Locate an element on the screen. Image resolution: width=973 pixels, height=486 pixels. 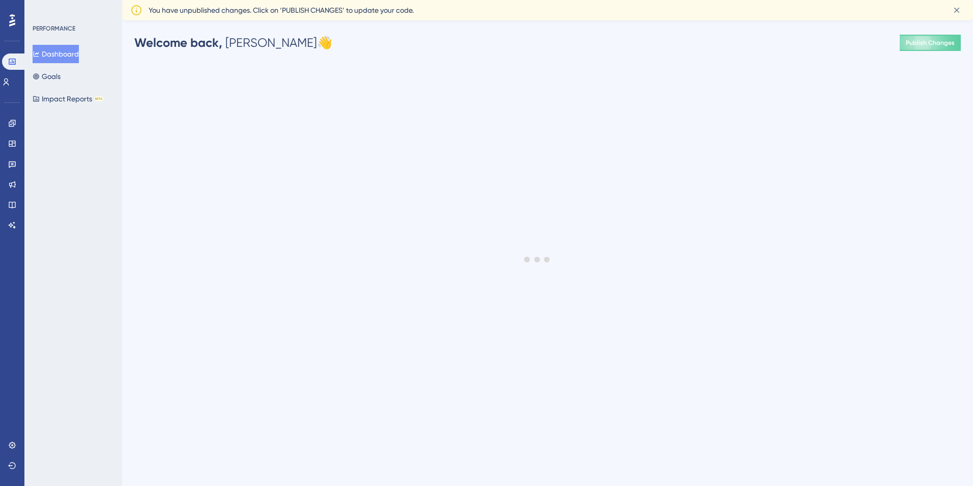
button: Dashboard is located at coordinates (55, 54).